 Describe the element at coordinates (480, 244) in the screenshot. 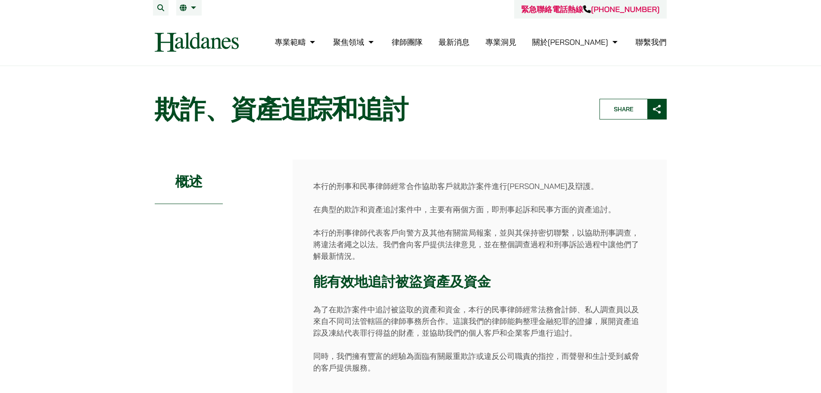

I see `p: 本行的刑事律師代表客戶向警方及其他有關當局報案，並與其保持密切聯繫，以協助刑事調查，將違法者繩之以法。我們會向客戶提供法律意見，並在整個調查過程和刑事訴訟過程中讓他們了解最新情況。` at that location.